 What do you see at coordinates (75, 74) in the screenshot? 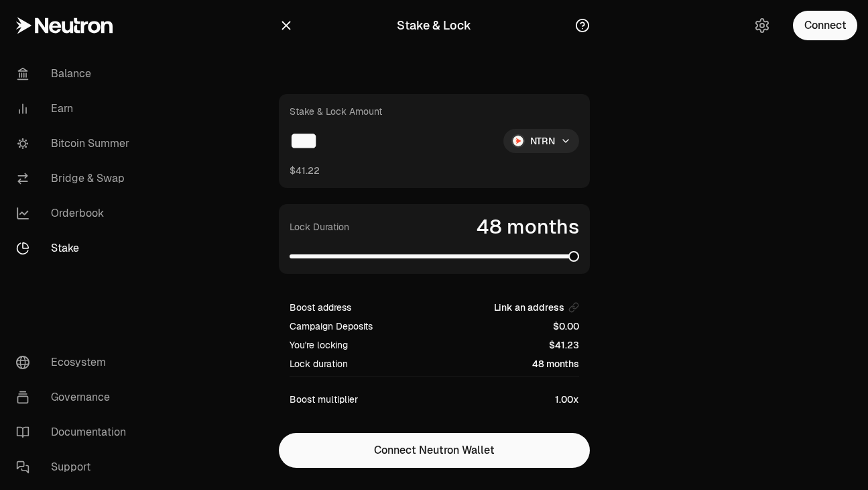
I see `a: Balance` at bounding box center [75, 74].